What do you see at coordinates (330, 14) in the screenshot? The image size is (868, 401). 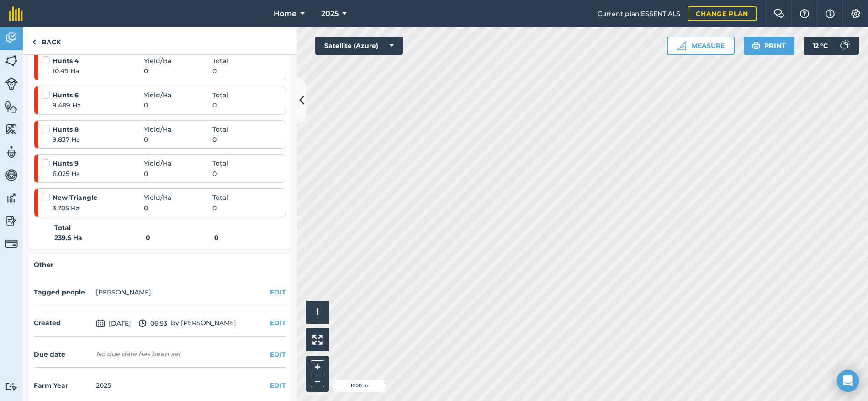 I see `span: 2025` at bounding box center [330, 14].